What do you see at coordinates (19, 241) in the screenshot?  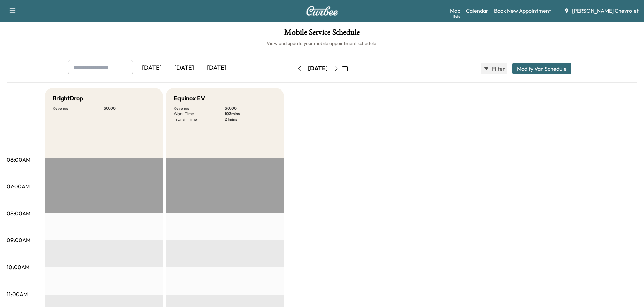 I see `p: 09:00AM` at bounding box center [19, 241].